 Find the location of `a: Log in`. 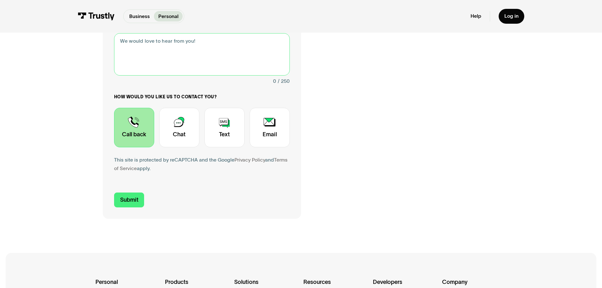

a: Log in is located at coordinates (512, 16).